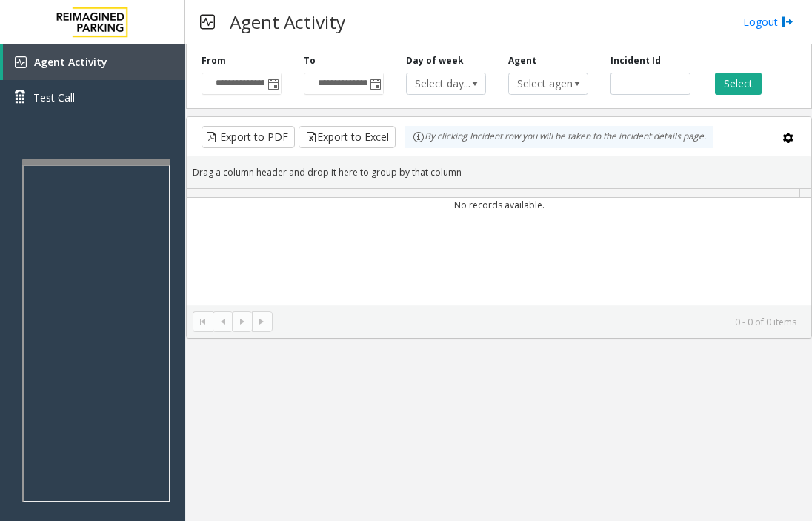 The width and height of the screenshot is (812, 521). What do you see at coordinates (438, 84) in the screenshot?
I see `span: Select day...` at bounding box center [438, 84].